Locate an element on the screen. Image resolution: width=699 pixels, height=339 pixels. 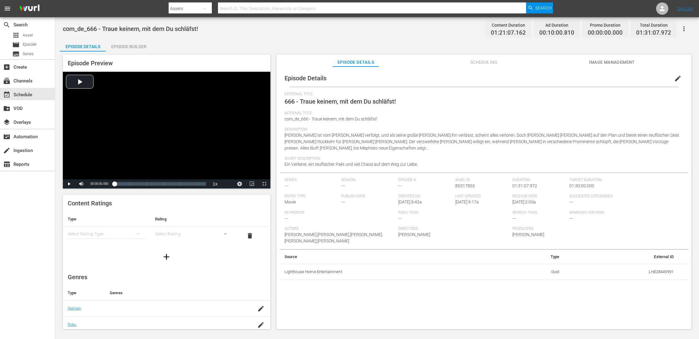
span: VOD is located at coordinates (7, 109).